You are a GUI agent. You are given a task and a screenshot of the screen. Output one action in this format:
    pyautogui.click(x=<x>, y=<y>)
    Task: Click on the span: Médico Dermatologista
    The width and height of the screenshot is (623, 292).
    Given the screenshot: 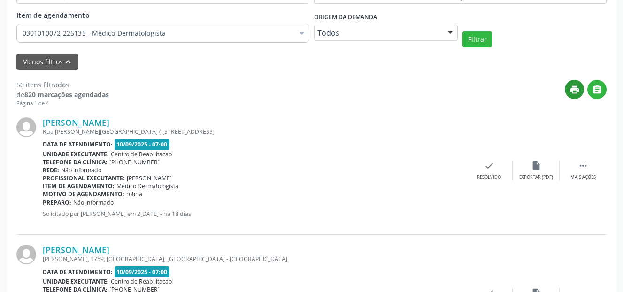 What is the action you would take?
    pyautogui.click(x=147, y=186)
    